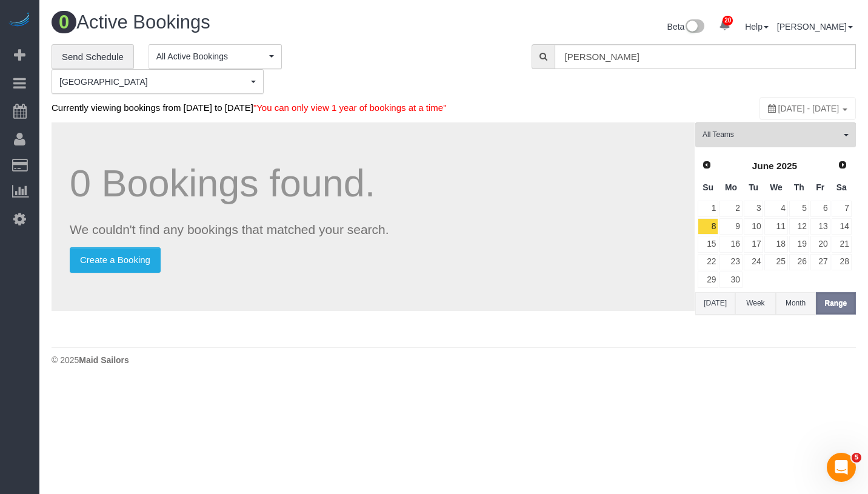  I want to click on span: Prev, so click(707, 165).